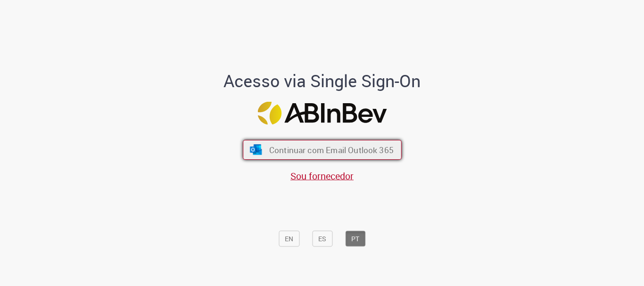  Describe the element at coordinates (322, 176) in the screenshot. I see `span: Sou fornecedor` at that location.